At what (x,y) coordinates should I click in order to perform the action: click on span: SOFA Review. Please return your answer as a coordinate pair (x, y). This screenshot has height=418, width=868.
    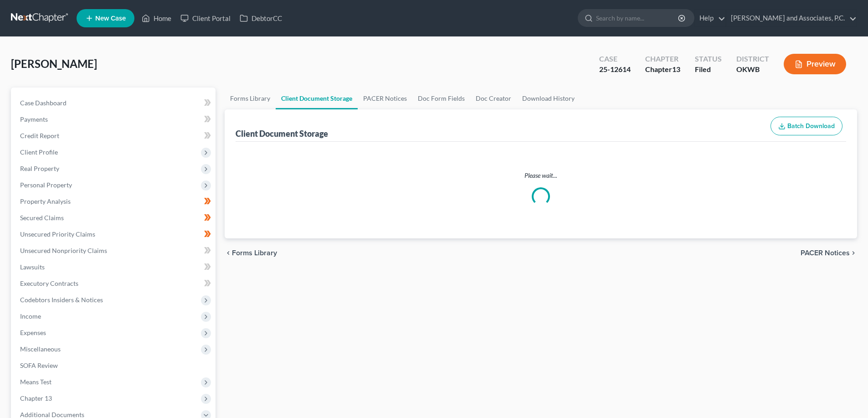
    Looking at the image, I should click on (39, 366).